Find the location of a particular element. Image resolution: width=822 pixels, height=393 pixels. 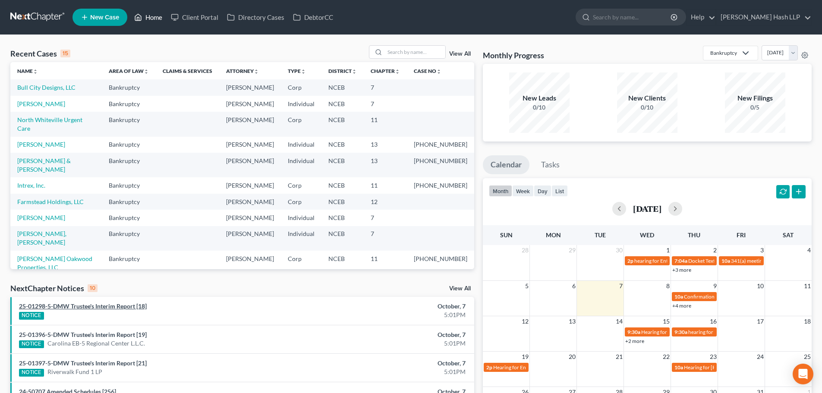

span: 17 is located at coordinates (760, 321).